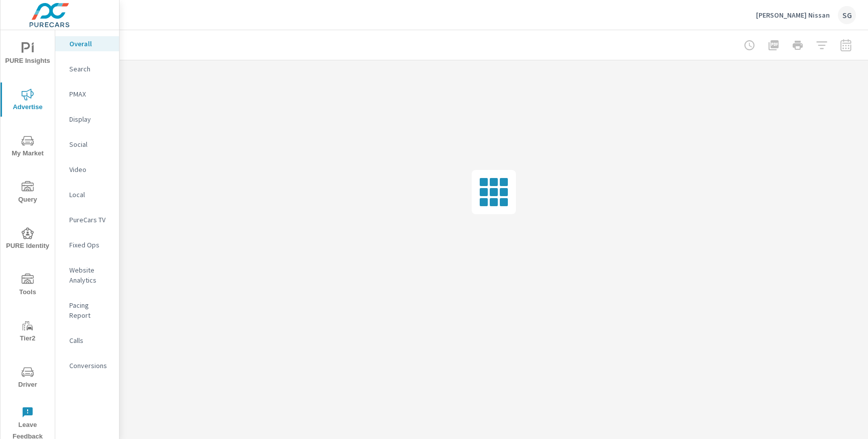  Describe the element at coordinates (90, 194) in the screenshot. I see `p: Local` at that location.